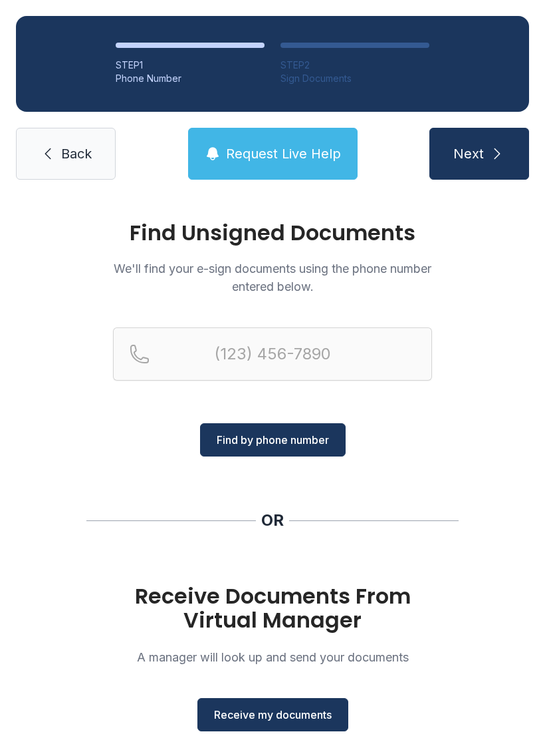 Image resolution: width=545 pixels, height=756 pixels. I want to click on span: Receive my documents, so click(273, 714).